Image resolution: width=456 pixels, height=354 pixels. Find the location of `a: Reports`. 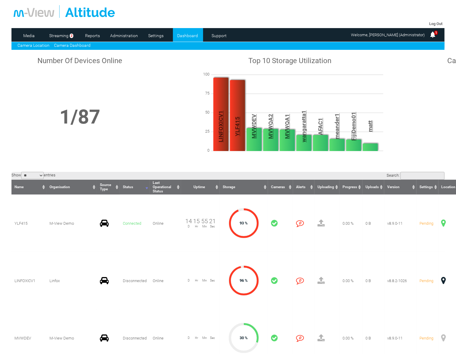

a: Reports is located at coordinates (92, 36).